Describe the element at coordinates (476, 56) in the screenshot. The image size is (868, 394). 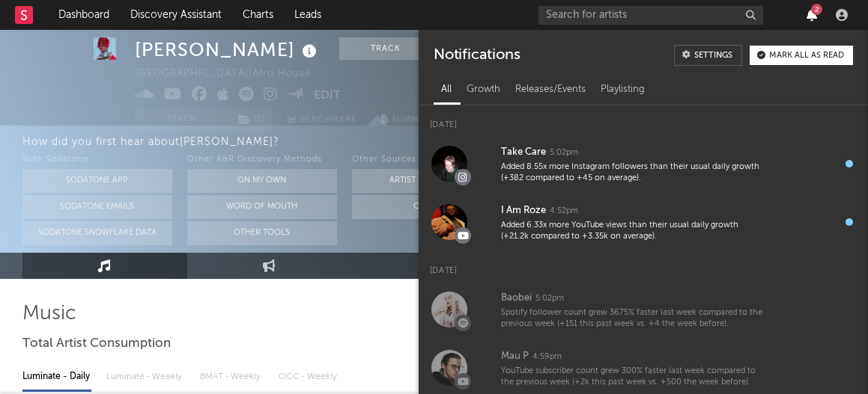
I see `div: Notifications` at that location.